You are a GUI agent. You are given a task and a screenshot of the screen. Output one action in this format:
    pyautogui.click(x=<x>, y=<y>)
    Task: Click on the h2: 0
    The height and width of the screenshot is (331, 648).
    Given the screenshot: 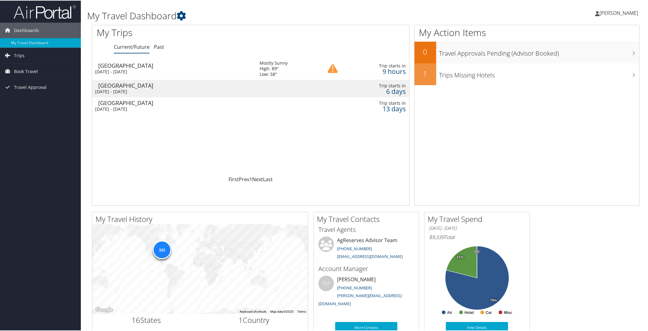 What is the action you would take?
    pyautogui.click(x=425, y=51)
    